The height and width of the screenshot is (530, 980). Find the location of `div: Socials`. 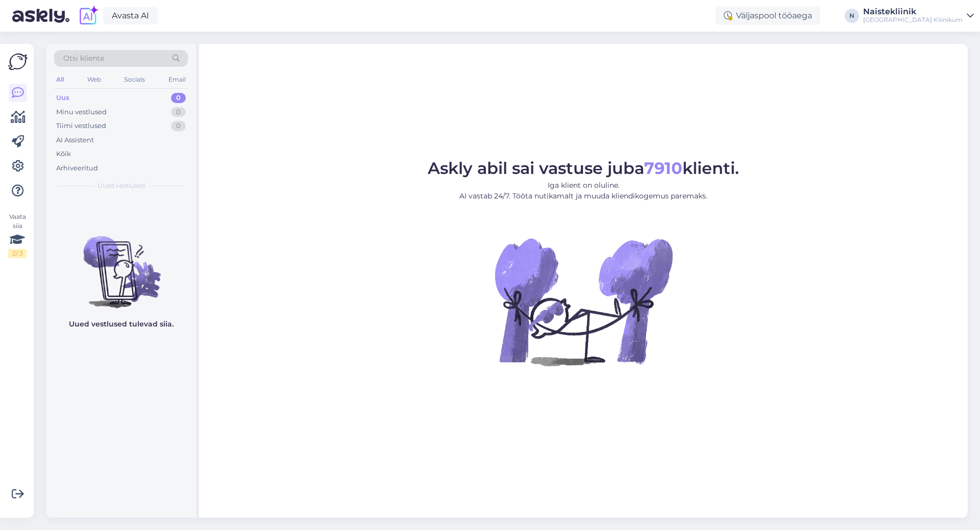

div: Socials is located at coordinates (134, 80).